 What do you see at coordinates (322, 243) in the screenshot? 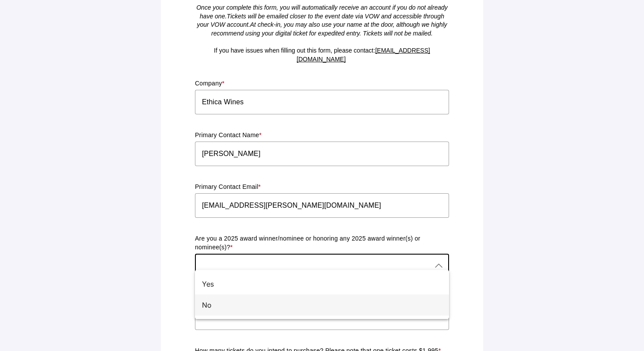
I see `p: Are you a 2025 award winner/nominee or honoring any 2025 award winner(s) or nominee(s)?` at bounding box center [322, 243].